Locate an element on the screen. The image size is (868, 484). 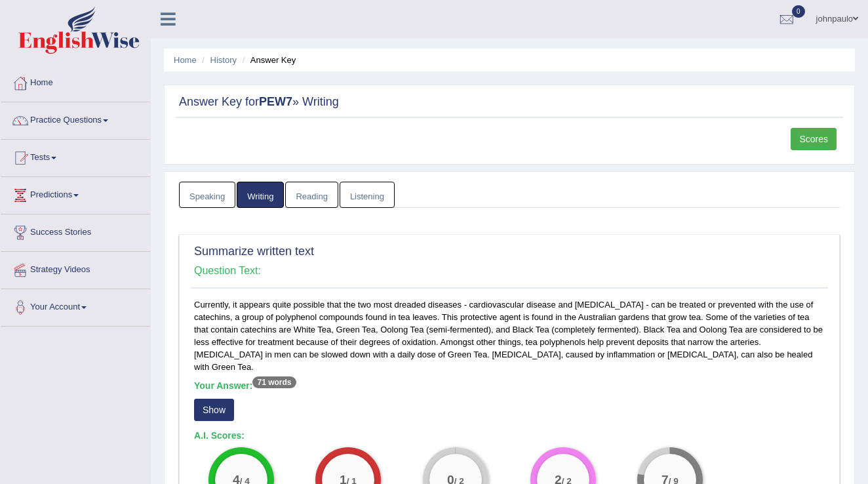
li: Answer Key is located at coordinates (267, 60).